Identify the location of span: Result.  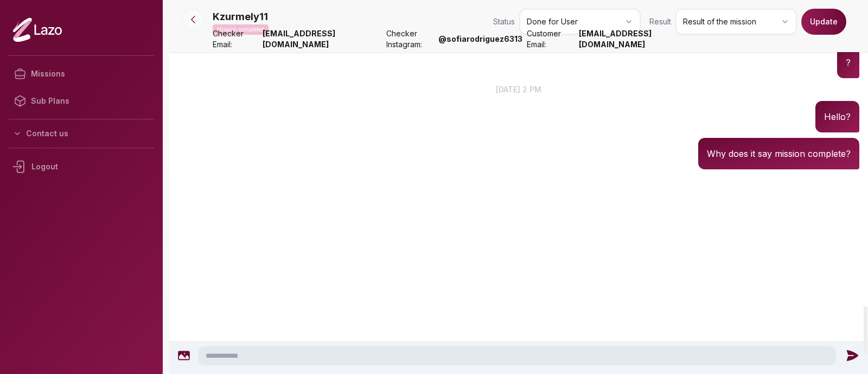
(661, 22).